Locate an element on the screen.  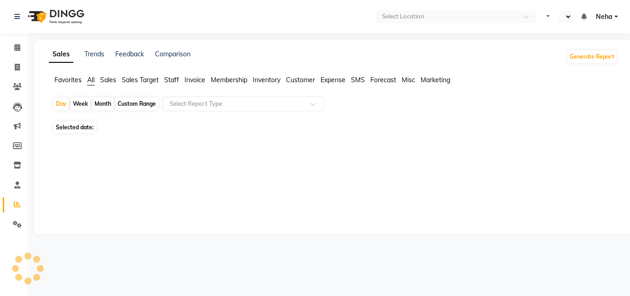
div: Custom Range is located at coordinates (137, 104).